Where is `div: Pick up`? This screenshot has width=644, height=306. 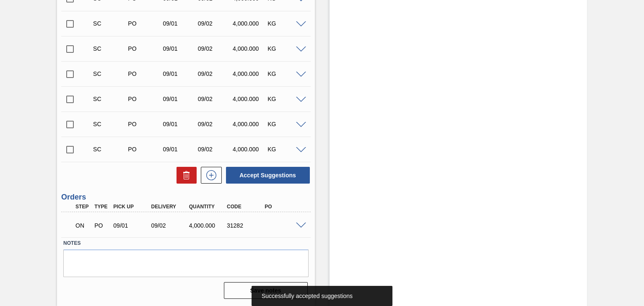
div: Pick up is located at coordinates (132, 207).